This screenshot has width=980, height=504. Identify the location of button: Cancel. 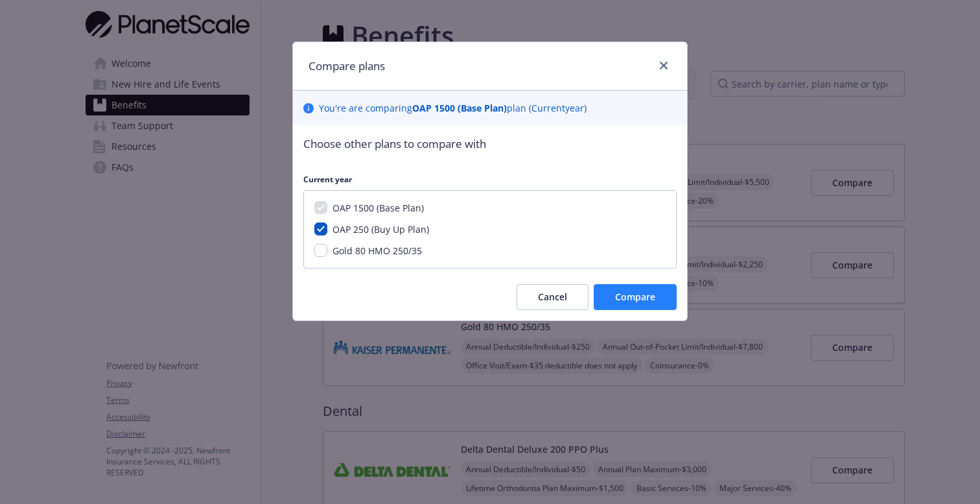
(552, 297).